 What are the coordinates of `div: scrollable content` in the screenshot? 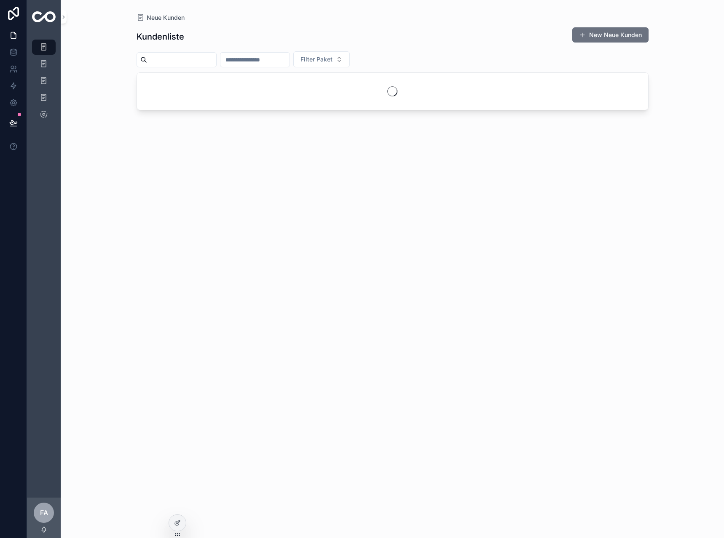 It's located at (44, 83).